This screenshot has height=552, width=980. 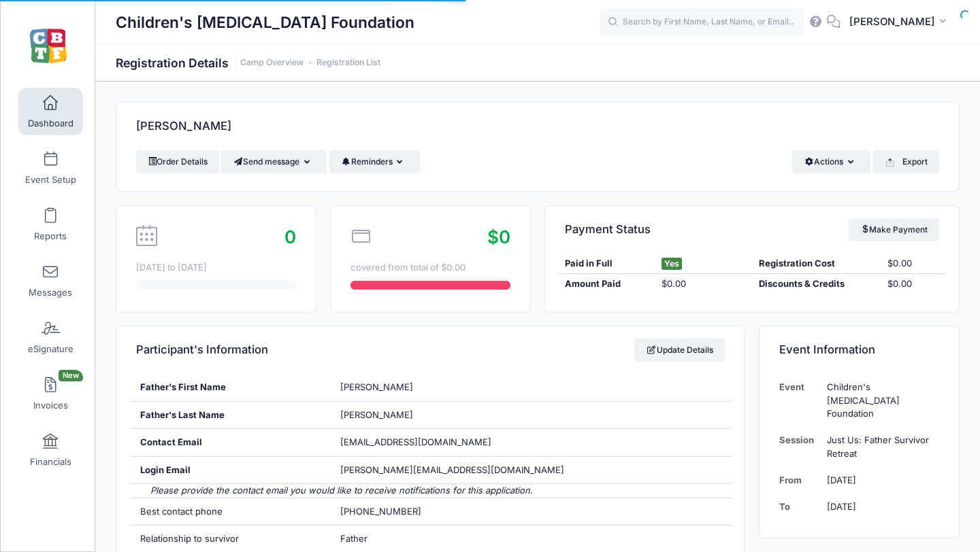 I want to click on a: Camp Overview, so click(x=271, y=63).